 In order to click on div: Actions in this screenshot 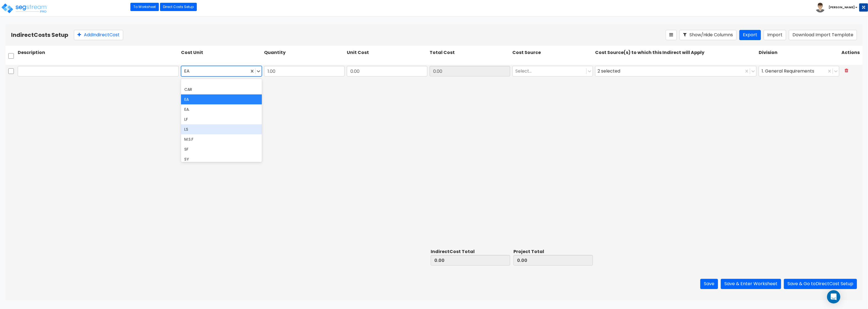, I will do `click(851, 56)`.